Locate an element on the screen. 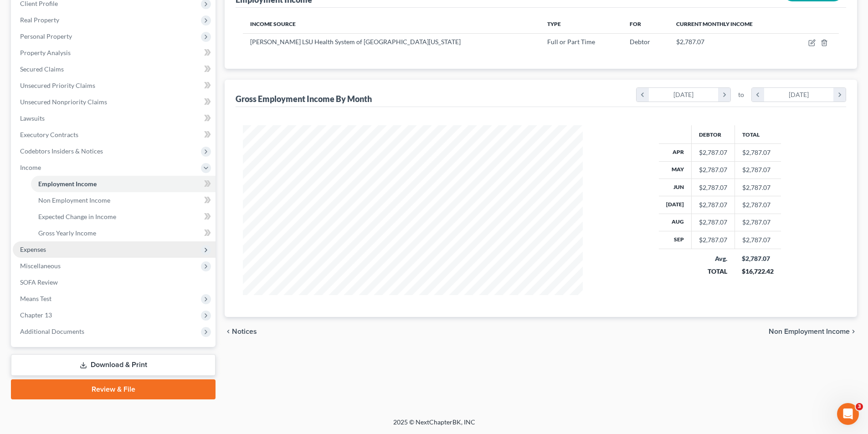 This screenshot has height=434, width=868. a: Download & Print is located at coordinates (113, 365).